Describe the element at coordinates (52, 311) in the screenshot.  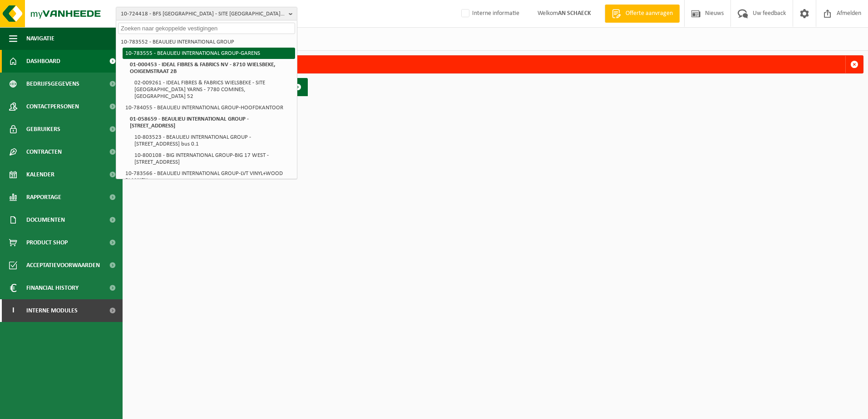
I see `span: Interne modules` at that location.